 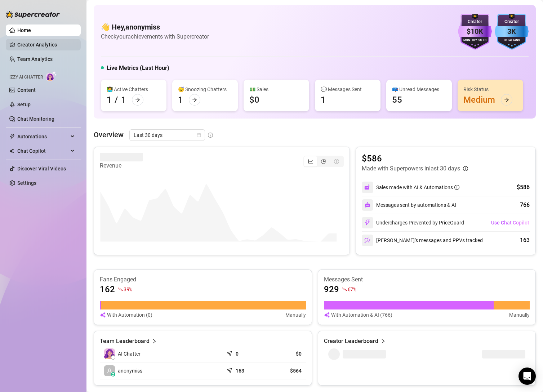 What do you see at coordinates (155, 27) in the screenshot?
I see `h4: 👋 Hey, anonymiss` at bounding box center [155, 27].